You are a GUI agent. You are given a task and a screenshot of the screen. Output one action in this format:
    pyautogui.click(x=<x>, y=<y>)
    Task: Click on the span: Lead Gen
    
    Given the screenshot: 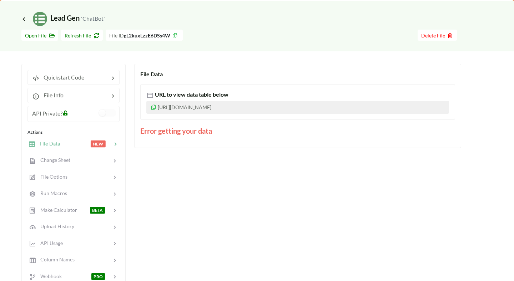 What is the action you would take?
    pyautogui.click(x=63, y=18)
    